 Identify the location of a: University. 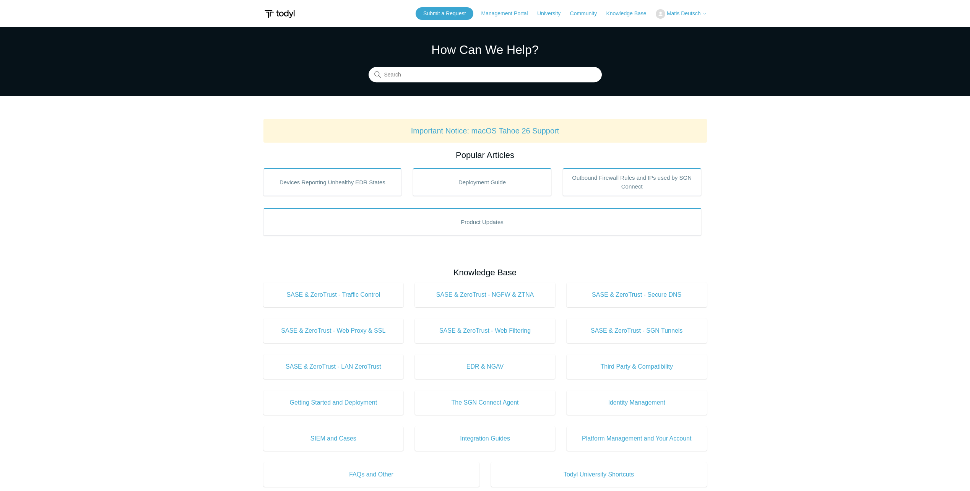
(553, 13).